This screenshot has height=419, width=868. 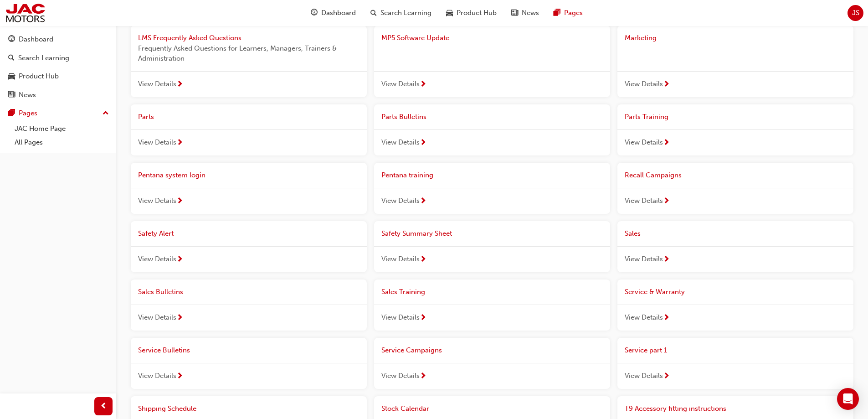 What do you see at coordinates (633, 234) in the screenshot?
I see `span: Sales` at bounding box center [633, 234].